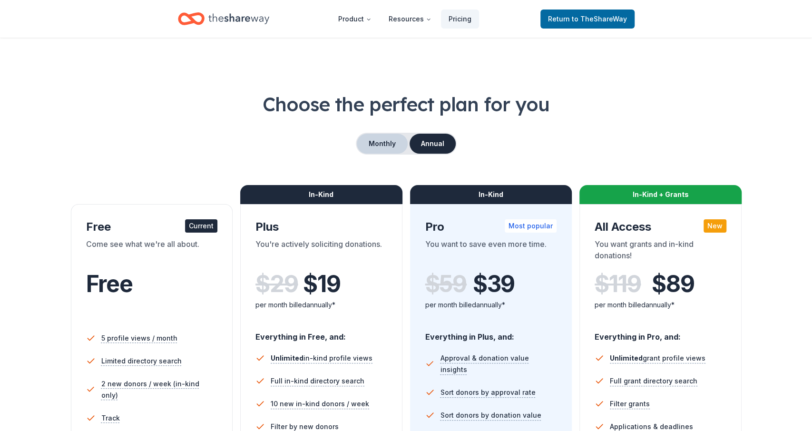 The height and width of the screenshot is (431, 812). What do you see at coordinates (660, 333) in the screenshot?
I see `div: Everything in Pro, and:` at bounding box center [660, 333].